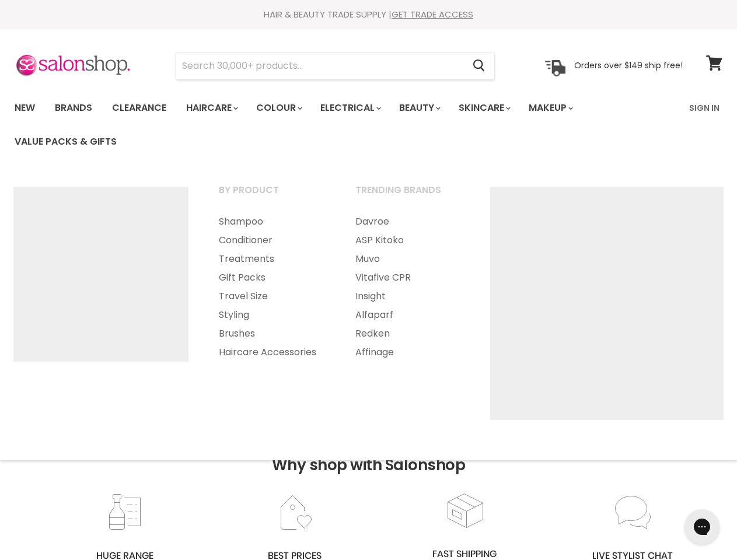 The width and height of the screenshot is (737, 560). I want to click on input: Search, so click(320, 66).